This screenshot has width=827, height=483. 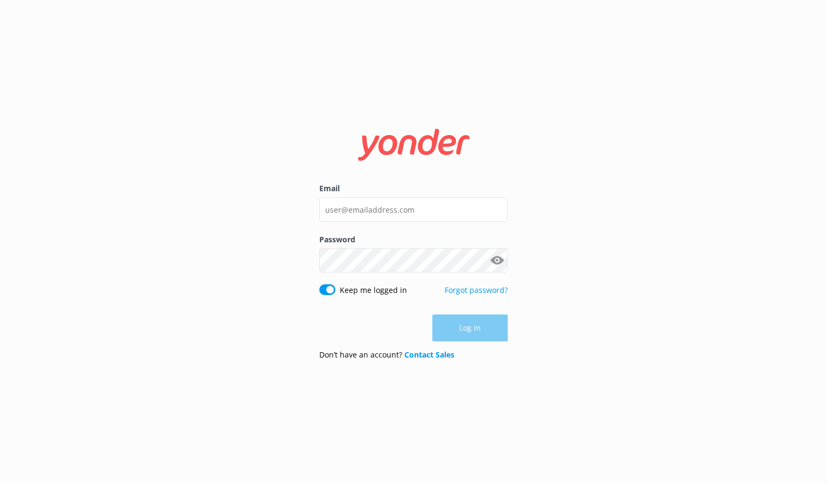 I want to click on button: Show password, so click(x=497, y=261).